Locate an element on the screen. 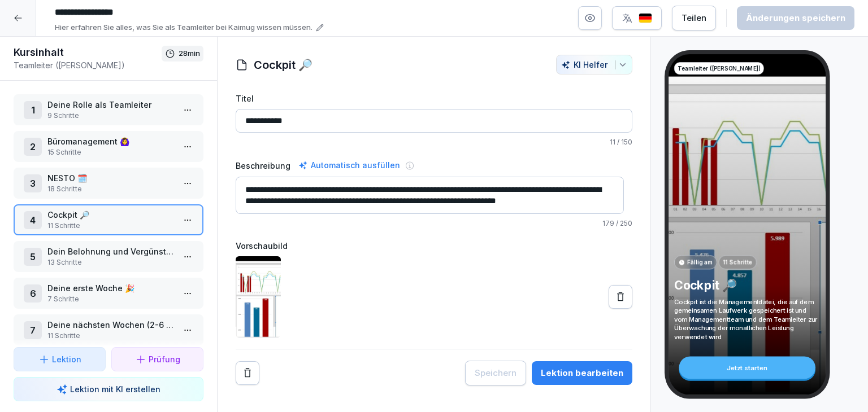  p: NESTO 🗓️ is located at coordinates (111, 178).